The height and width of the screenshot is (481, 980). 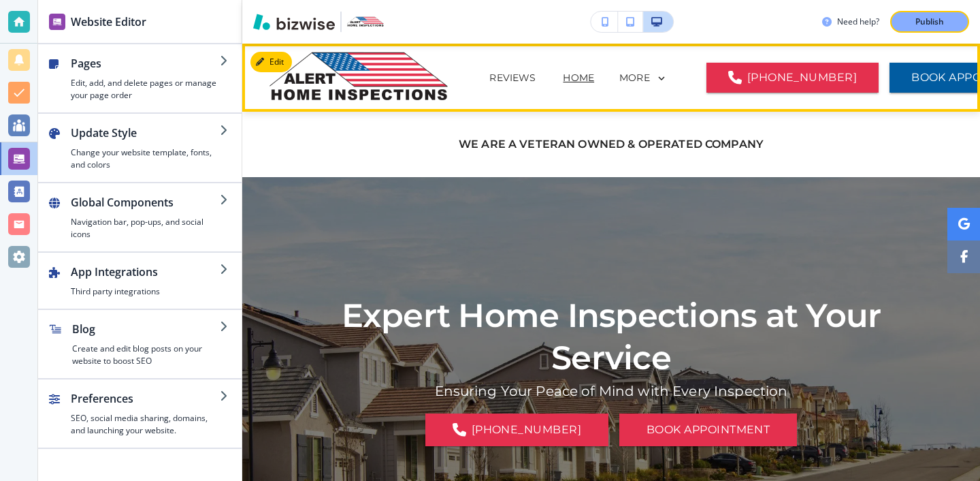 What do you see at coordinates (145, 272) in the screenshot?
I see `h2: App Integrations` at bounding box center [145, 272].